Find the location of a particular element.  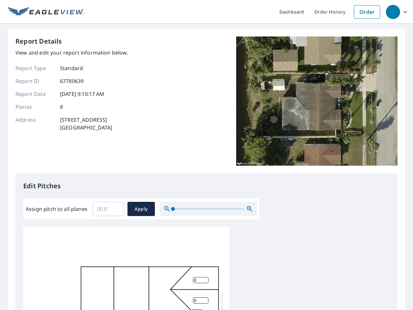

p: Report ID is located at coordinates (35, 81).